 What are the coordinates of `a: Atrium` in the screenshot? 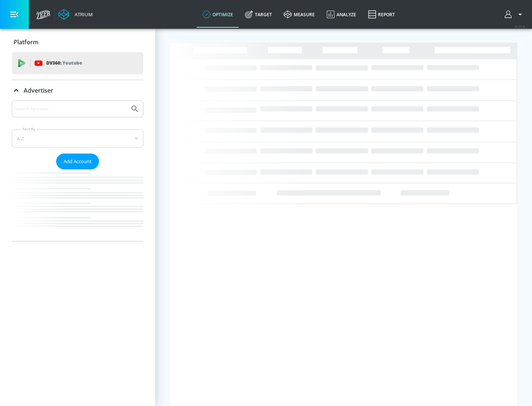 It's located at (75, 14).